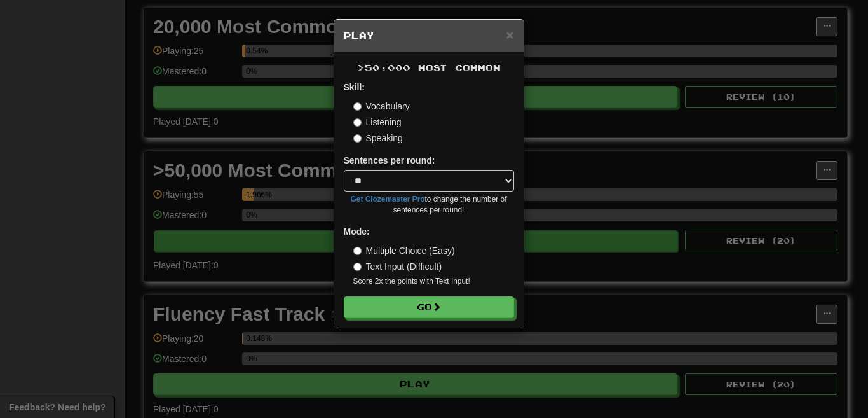 Image resolution: width=868 pixels, height=418 pixels. What do you see at coordinates (429, 68) in the screenshot?
I see `span: >50,000 Most Common` at bounding box center [429, 68].